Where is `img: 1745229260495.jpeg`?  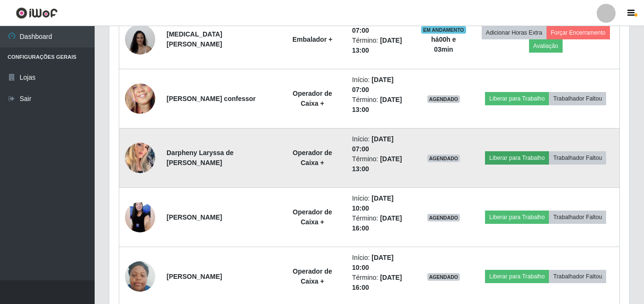 img: 1745229260495.jpeg is located at coordinates (140, 40).